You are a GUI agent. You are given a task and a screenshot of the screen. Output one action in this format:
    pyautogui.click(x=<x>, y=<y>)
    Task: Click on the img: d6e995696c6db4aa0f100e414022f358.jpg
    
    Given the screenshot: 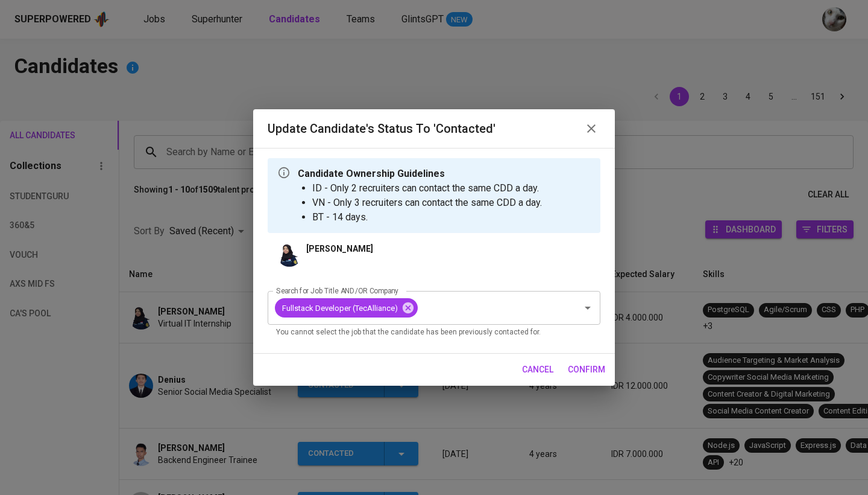 What is the action you would take?
    pyautogui.click(x=289, y=255)
    